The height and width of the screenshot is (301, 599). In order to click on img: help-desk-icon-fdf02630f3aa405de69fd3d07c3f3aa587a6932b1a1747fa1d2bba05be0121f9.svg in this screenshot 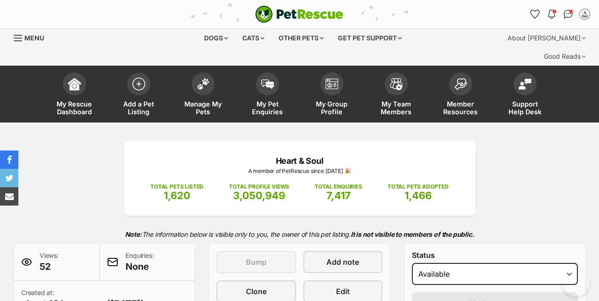, I will do `click(525, 84)`.